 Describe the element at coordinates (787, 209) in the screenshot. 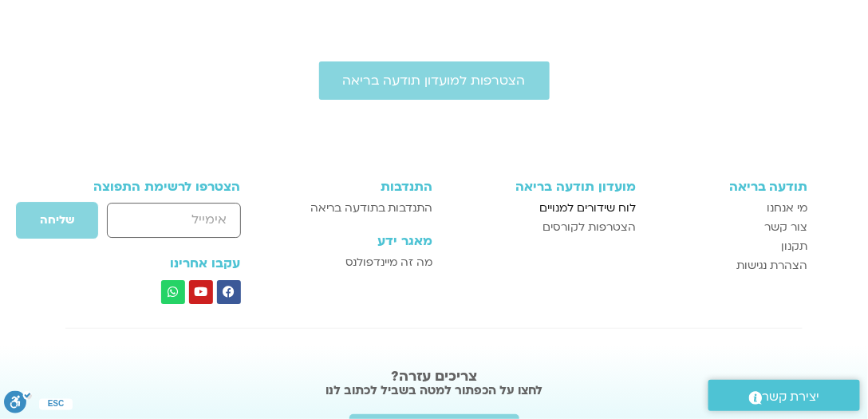

I see `span: מי אנחנו` at that location.